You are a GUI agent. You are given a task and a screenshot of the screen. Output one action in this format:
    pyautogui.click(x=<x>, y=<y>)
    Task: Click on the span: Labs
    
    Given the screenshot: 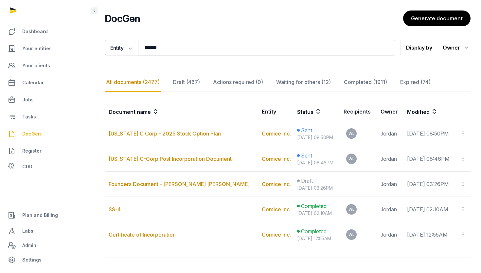 What is the action you would take?
    pyautogui.click(x=28, y=231)
    